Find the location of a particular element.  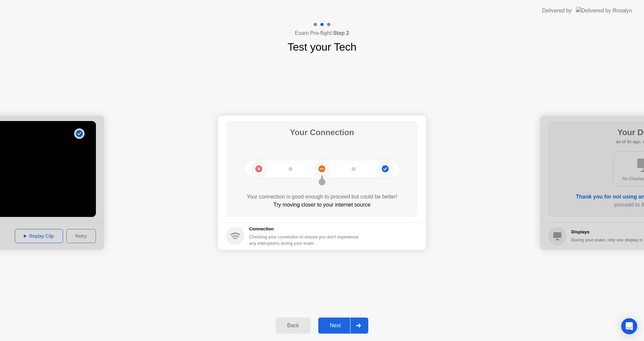

button: Next is located at coordinates (343, 325).